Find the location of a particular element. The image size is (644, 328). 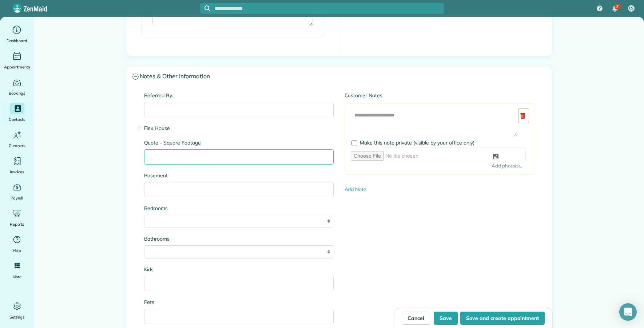

a: Notes & Other Information is located at coordinates (339, 76).